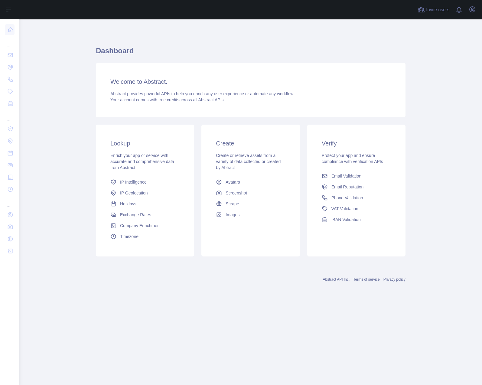 This screenshot has height=385, width=482. What do you see at coordinates (366, 279) in the screenshot?
I see `a: Terms of service` at bounding box center [366, 279].